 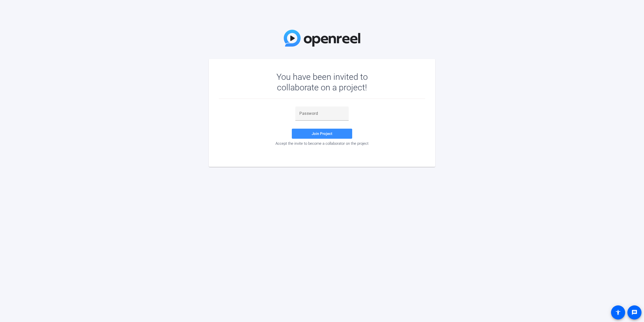 I want to click on mat-icon: accessibility, so click(x=618, y=312).